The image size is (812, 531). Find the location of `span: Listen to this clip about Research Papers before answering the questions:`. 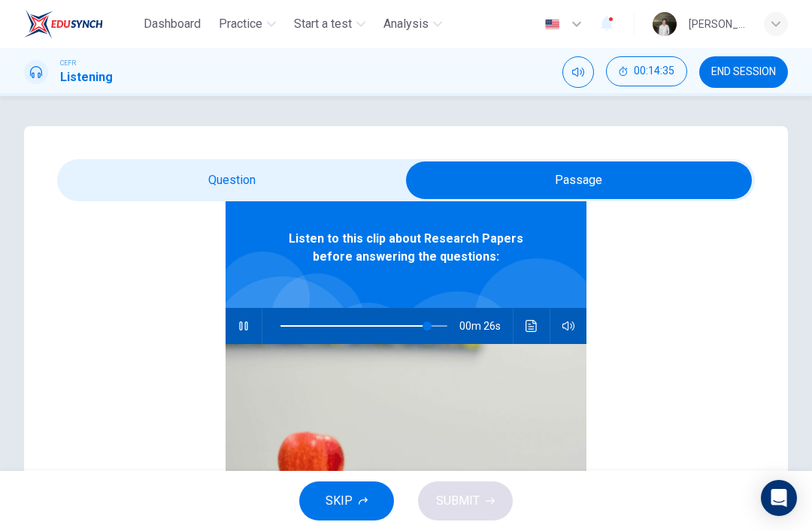

span: Listen to this clip about Research Papers before answering the questions: is located at coordinates (406, 248).